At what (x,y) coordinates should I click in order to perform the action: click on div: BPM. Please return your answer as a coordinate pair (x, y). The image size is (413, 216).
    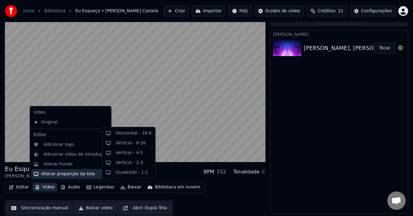
    Looking at the image, I should click on (209, 172).